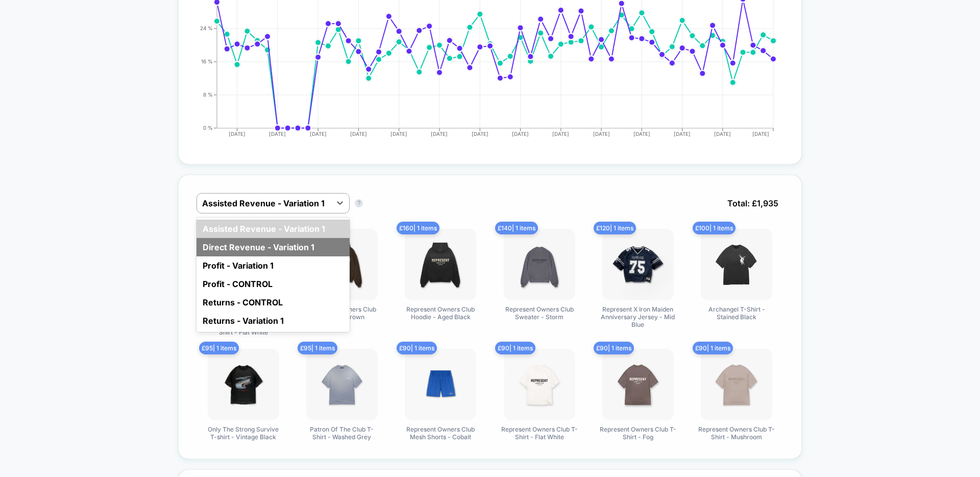 The width and height of the screenshot is (980, 477). What do you see at coordinates (638, 265) in the screenshot?
I see `img: Represent X Iron Maiden Anniversary Jersey - Mid Blue` at bounding box center [638, 265].